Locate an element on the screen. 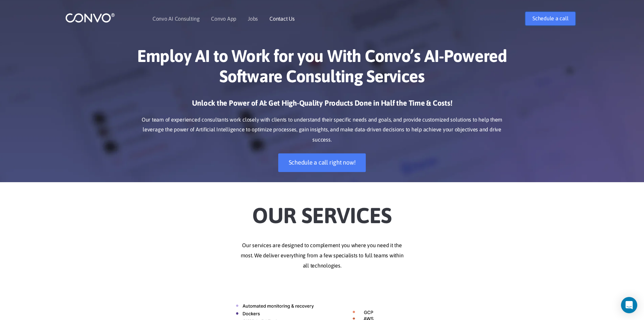  a: Jobs is located at coordinates (253, 19).